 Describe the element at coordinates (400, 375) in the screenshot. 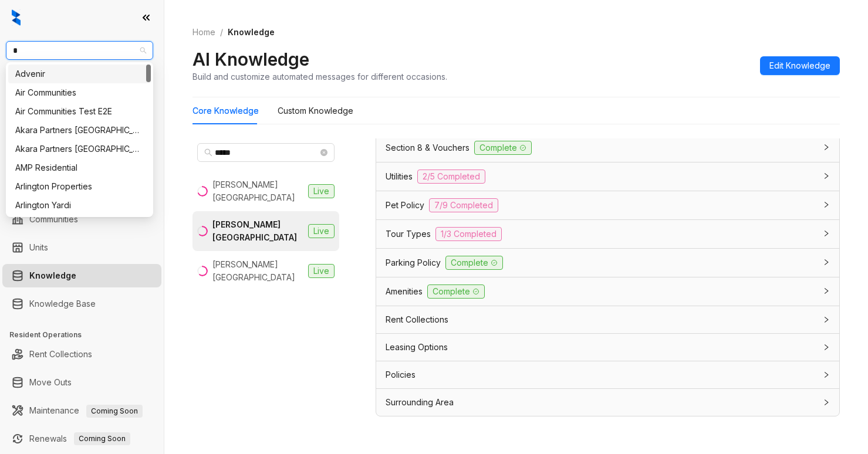

I see `span: Policies` at that location.